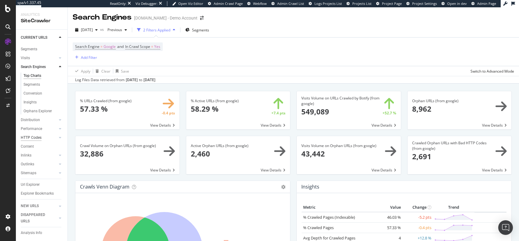  I want to click on a: Inlinks, so click(39, 155).